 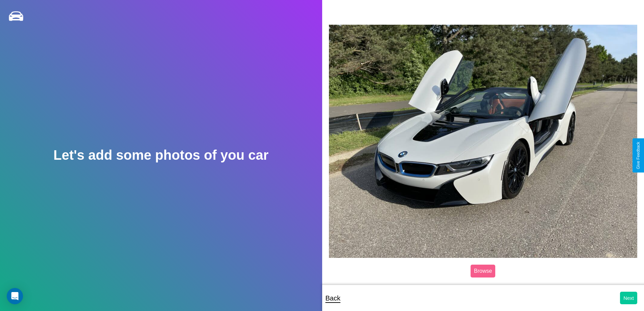 What do you see at coordinates (483, 271) in the screenshot?
I see `label: Browse` at bounding box center [483, 271].